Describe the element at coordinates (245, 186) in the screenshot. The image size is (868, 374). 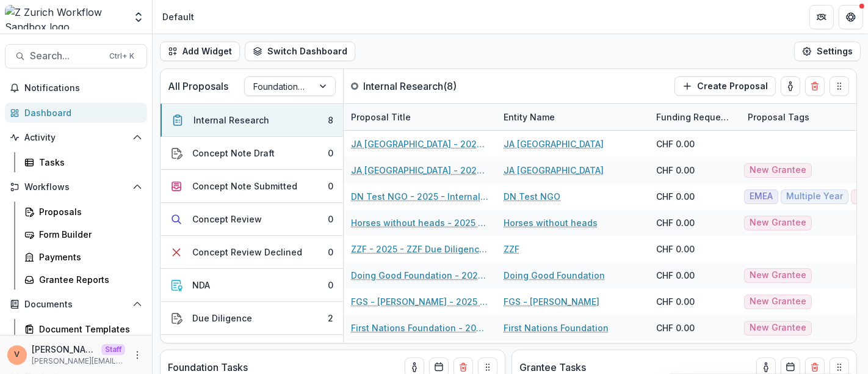
I see `div: Concept Note Submitted` at that location.